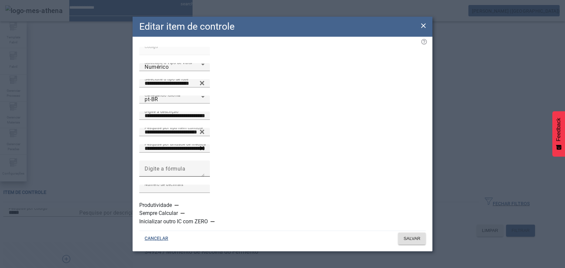 The width and height of the screenshot is (565, 268). What do you see at coordinates (412, 238) in the screenshot?
I see `button: SALVAR` at bounding box center [412, 238].